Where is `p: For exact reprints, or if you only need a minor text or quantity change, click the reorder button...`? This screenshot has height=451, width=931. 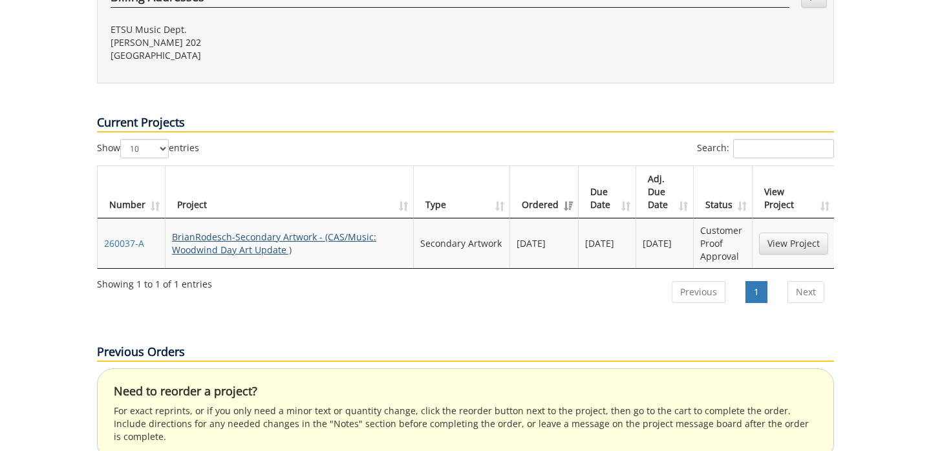
p: For exact reprints, or if you only need a minor text or quantity change, click the reorder button... is located at coordinates (466, 424).